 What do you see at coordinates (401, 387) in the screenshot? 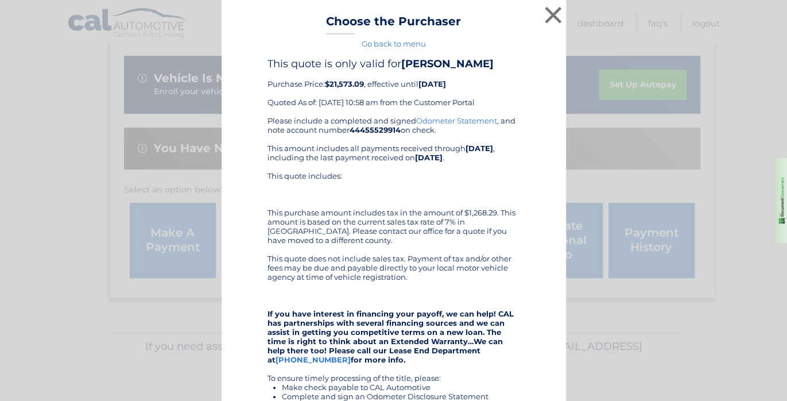
I see `li: Make check payable to CAL Automotive` at bounding box center [401, 387].